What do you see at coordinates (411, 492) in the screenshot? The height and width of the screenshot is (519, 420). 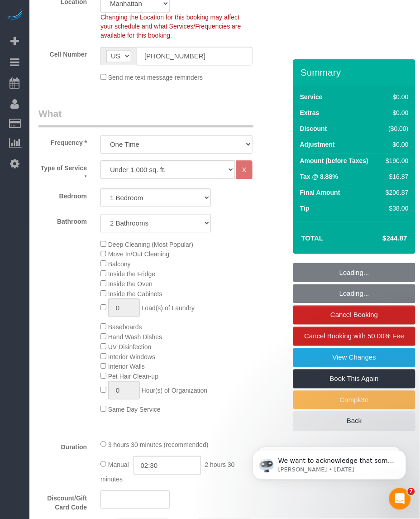 I see `span: 7` at bounding box center [411, 492].